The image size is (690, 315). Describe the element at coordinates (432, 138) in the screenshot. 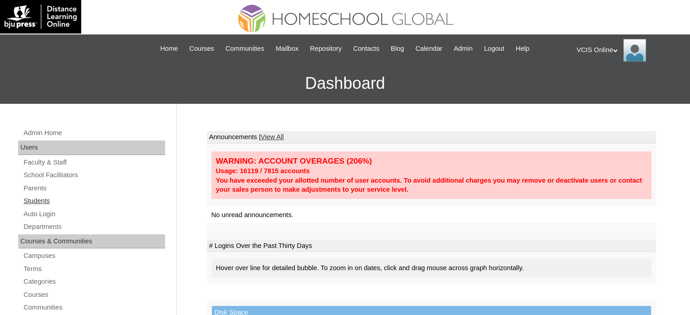

I see `td: Announcements |` at that location.